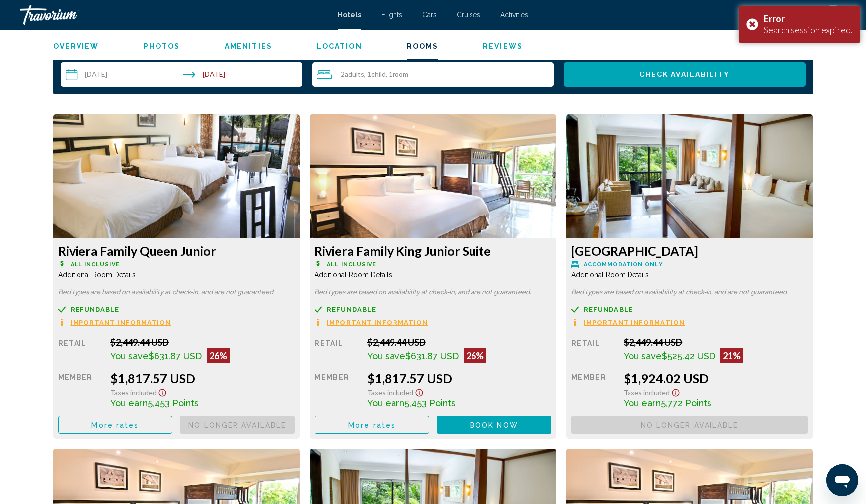 The image size is (866, 504). I want to click on div: Error, so click(808, 19).